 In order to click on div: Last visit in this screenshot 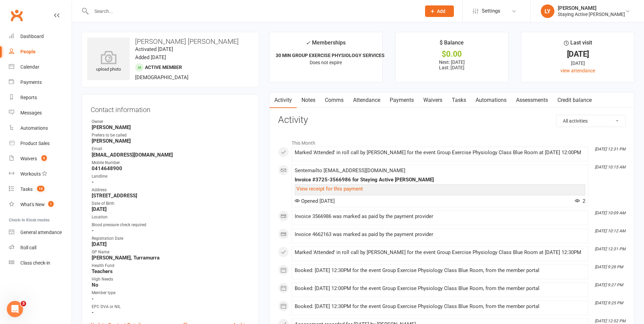, I will do `click(578, 45)`.